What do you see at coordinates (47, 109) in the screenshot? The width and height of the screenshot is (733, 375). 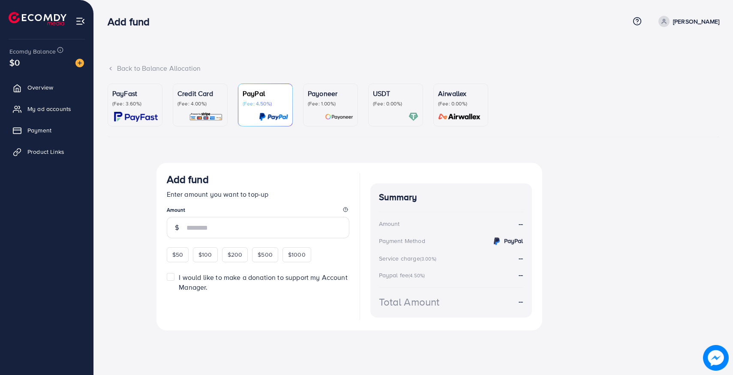 I see `a: My ad accounts` at bounding box center [47, 109].